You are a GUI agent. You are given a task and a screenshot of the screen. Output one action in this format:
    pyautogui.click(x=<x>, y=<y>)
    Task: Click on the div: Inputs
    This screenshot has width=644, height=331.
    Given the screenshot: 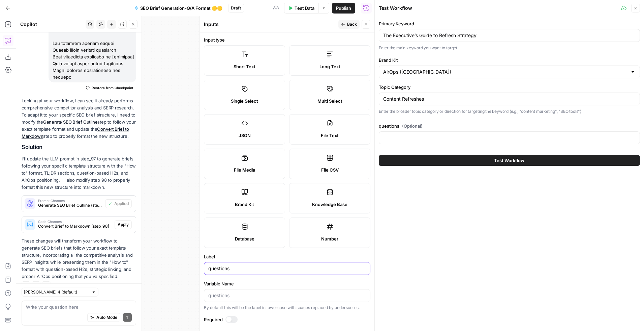 What is the action you would take?
    pyautogui.click(x=270, y=24)
    